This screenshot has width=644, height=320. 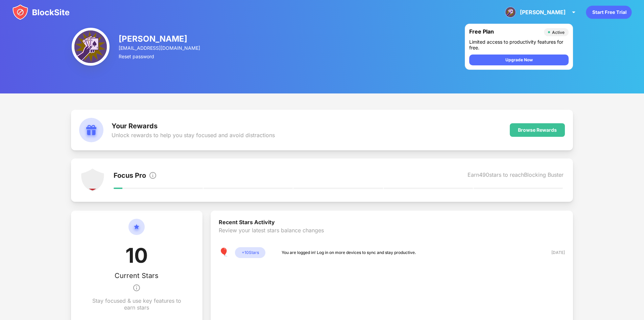 What do you see at coordinates (392, 237) in the screenshot?
I see `div: Review your latest stars balance changes` at bounding box center [392, 237].